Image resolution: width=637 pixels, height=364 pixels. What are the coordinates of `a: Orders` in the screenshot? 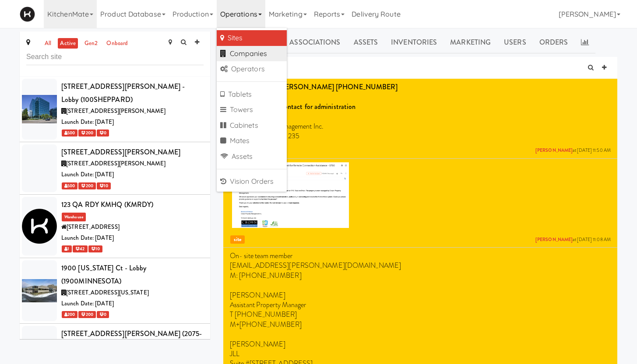 It's located at (554, 42).